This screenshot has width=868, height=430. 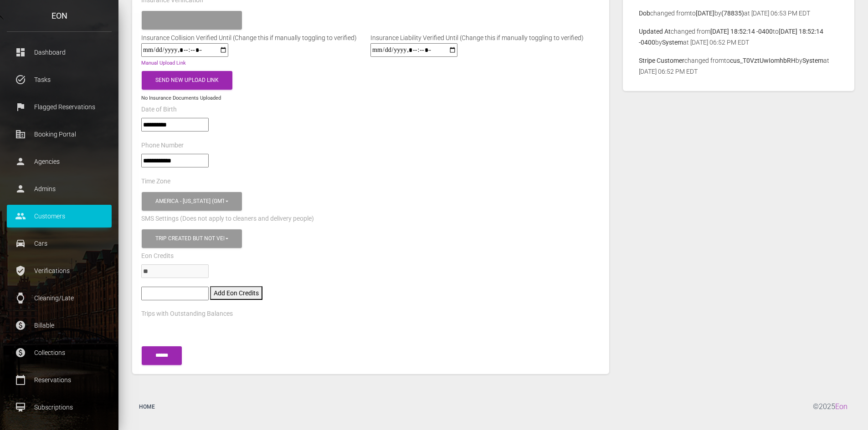 What do you see at coordinates (644, 13) in the screenshot?
I see `b: Dob` at bounding box center [644, 13].